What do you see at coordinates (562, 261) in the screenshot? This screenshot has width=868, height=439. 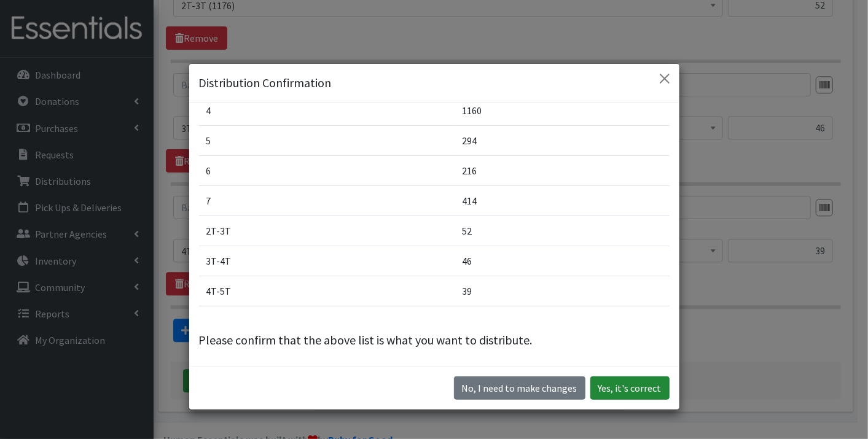 I see `td: 46` at bounding box center [562, 261].